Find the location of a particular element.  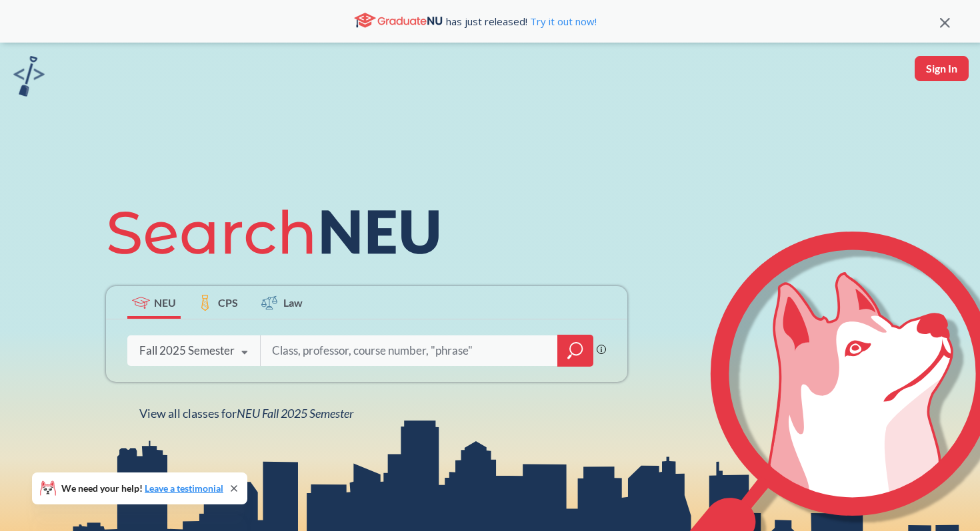

div: Fall 2025 Semester is located at coordinates (187, 351).